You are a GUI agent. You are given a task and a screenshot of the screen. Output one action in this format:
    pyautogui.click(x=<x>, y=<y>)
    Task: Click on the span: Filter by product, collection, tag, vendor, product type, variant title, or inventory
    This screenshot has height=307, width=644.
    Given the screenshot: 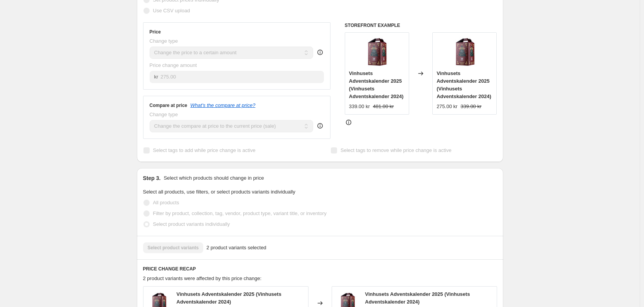 What is the action you would take?
    pyautogui.click(x=240, y=213)
    